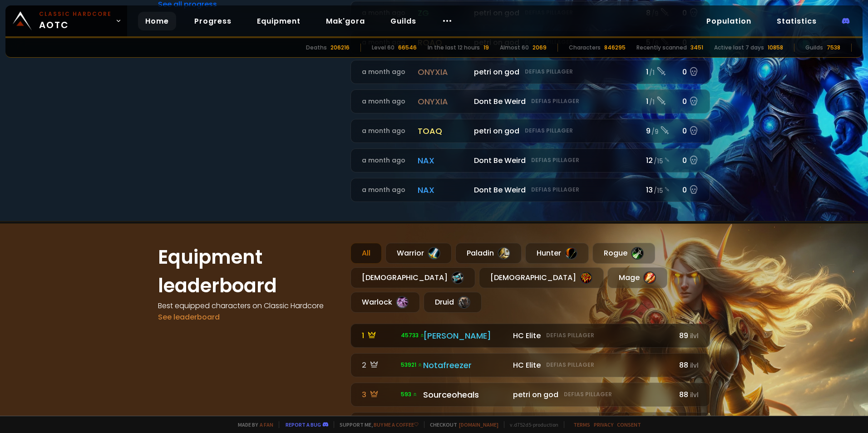 Image resolution: width=868 pixels, height=433 pixels. Describe the element at coordinates (514, 48) in the screenshot. I see `div: Almost 60` at that location.